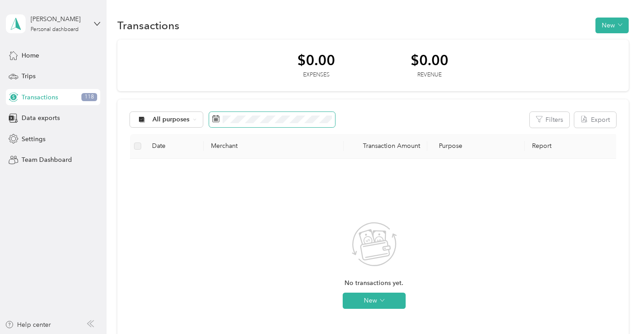 The height and width of the screenshot is (334, 644). Describe the element at coordinates (448, 145) in the screenshot. I see `span: Purpose` at that location.